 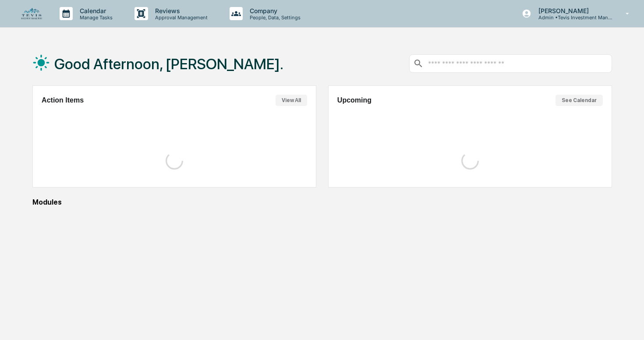 What do you see at coordinates (31, 14) in the screenshot?
I see `img: logo` at bounding box center [31, 14].